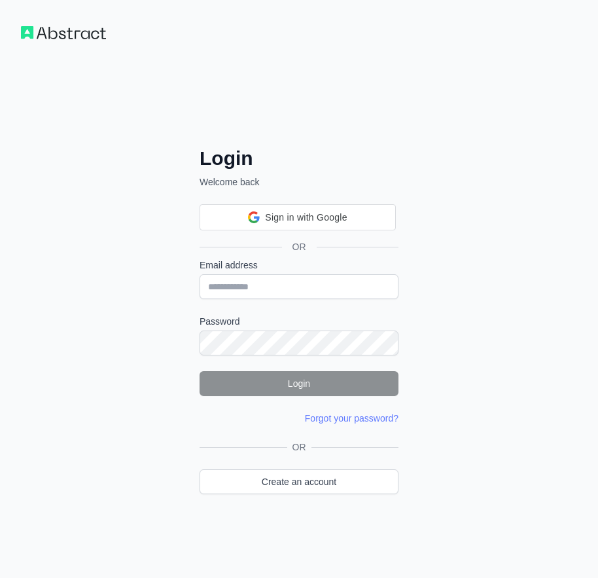  I want to click on label: Password, so click(299, 321).